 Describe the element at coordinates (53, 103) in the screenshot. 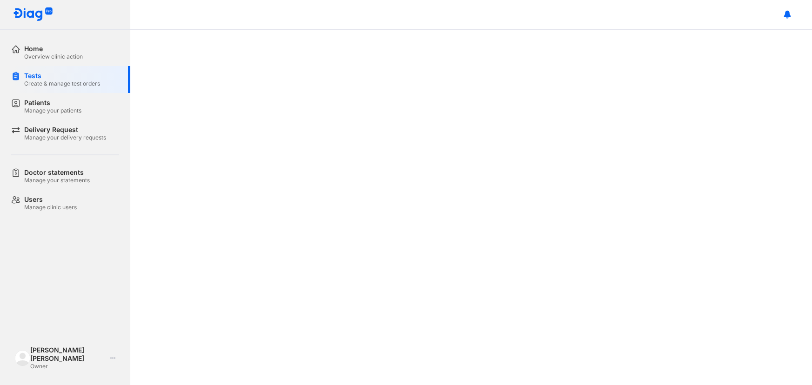

I see `div: Patients` at that location.